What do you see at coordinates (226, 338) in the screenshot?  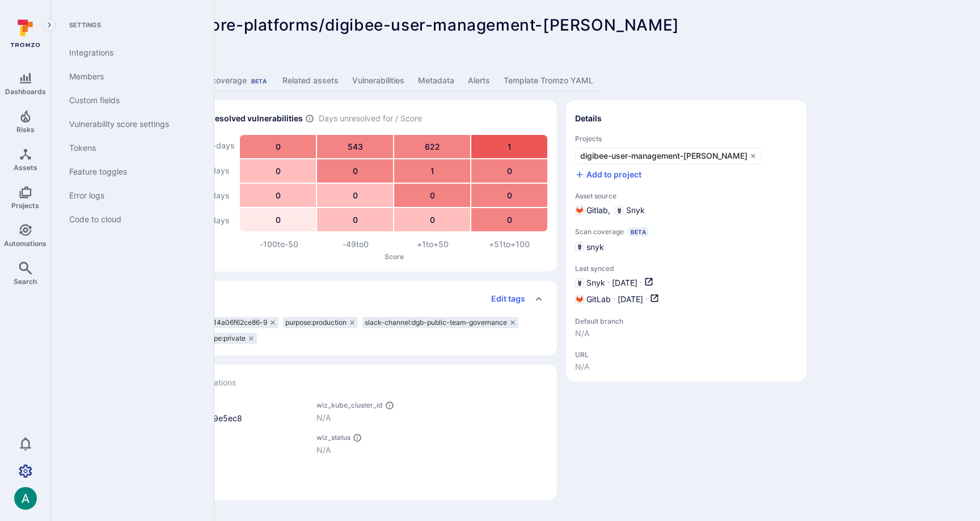 I see `span: type:private` at bounding box center [226, 338].